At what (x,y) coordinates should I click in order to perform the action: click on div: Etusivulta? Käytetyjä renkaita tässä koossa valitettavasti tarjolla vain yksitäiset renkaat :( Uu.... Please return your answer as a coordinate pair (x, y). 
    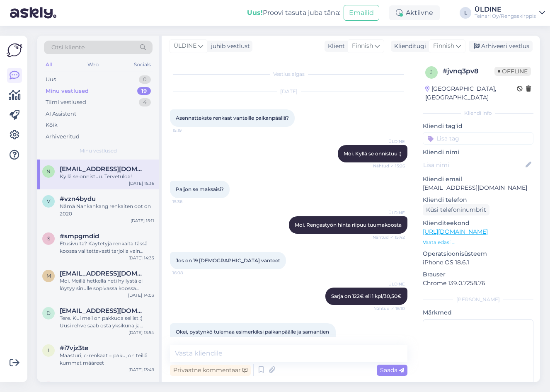
    Looking at the image, I should click on (107, 247).